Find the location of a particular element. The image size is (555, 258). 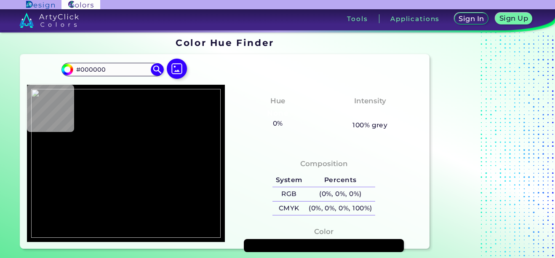

h1: Color Hue Finder is located at coordinates (224, 43).